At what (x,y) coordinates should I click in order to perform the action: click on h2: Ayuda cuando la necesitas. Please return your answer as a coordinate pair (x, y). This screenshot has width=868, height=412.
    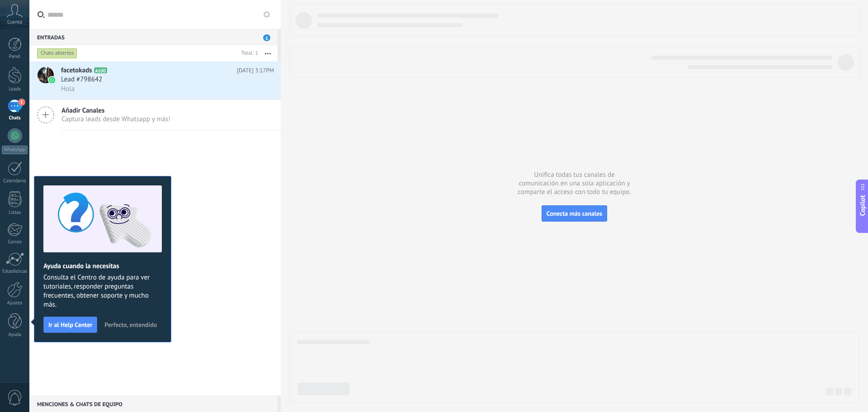
    Looking at the image, I should click on (103, 266).